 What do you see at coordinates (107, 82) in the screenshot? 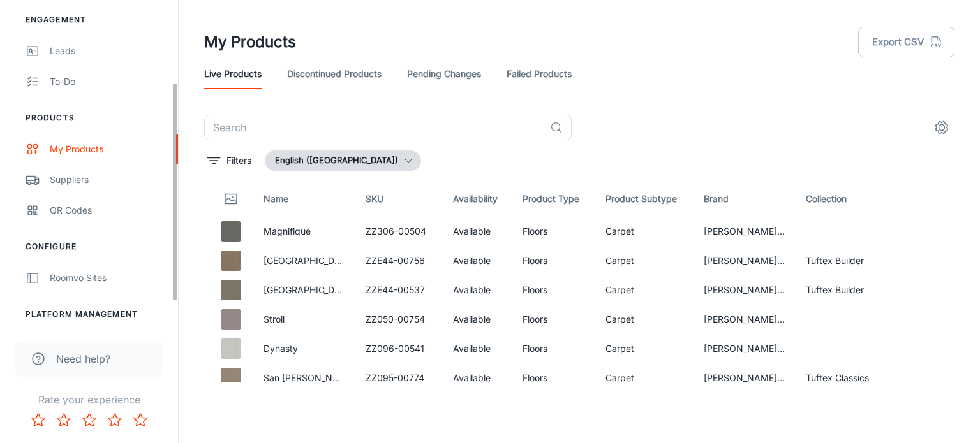
I see `div: To-do` at bounding box center [107, 82].